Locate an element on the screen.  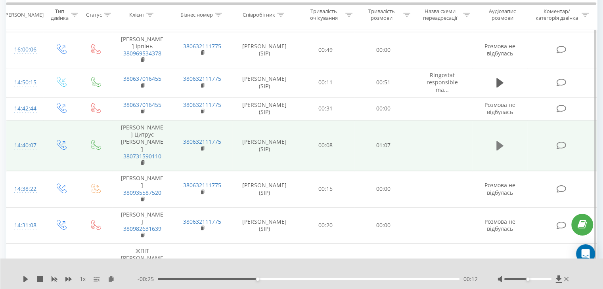
div: 14:27:01 is located at coordinates (25, 266).